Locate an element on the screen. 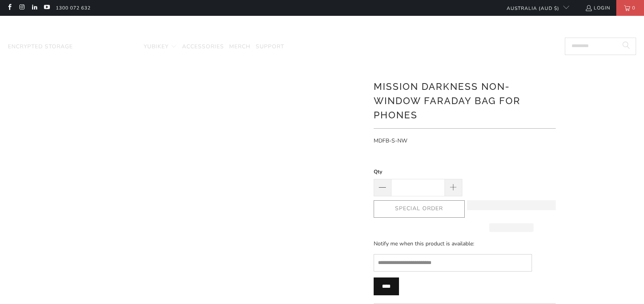  span: Accessories is located at coordinates (203, 46).